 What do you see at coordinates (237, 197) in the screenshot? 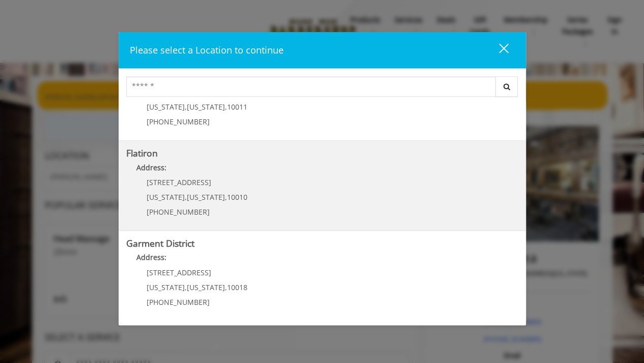
I see `span: 10010` at bounding box center [237, 197].